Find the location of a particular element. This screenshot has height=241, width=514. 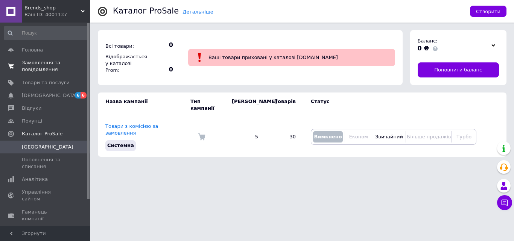

span: Системна is located at coordinates (120, 145).